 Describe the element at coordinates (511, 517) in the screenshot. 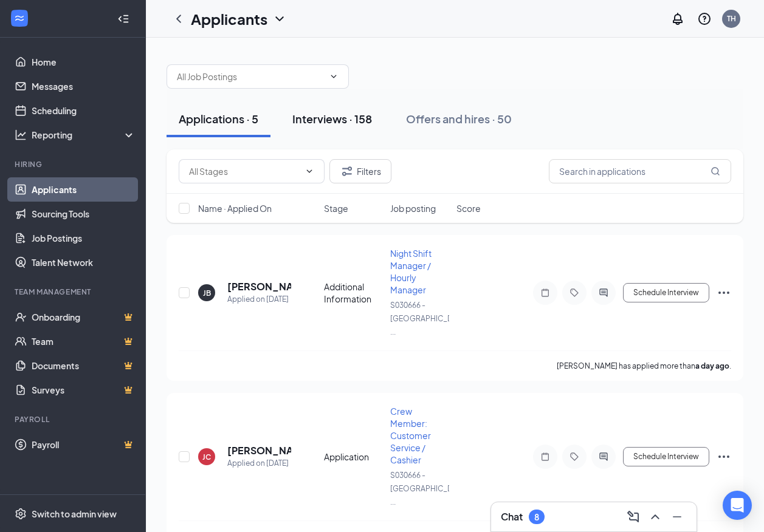

I see `h3: Chat` at that location.